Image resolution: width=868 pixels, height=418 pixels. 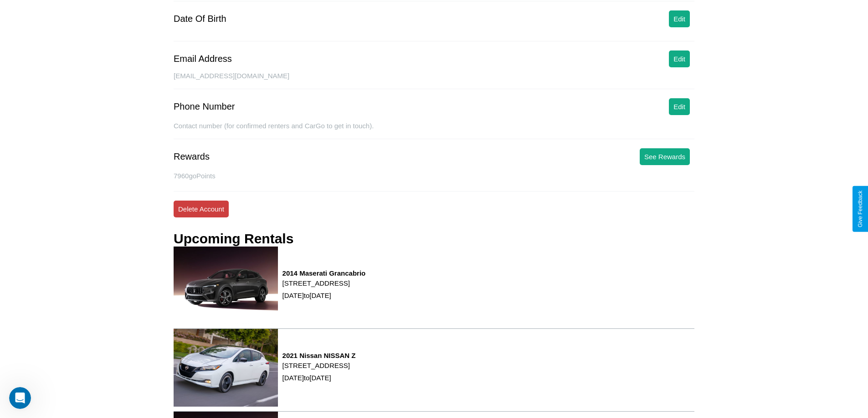 What do you see at coordinates (434, 175) in the screenshot?
I see `p: 7960 goPoints` at bounding box center [434, 175].